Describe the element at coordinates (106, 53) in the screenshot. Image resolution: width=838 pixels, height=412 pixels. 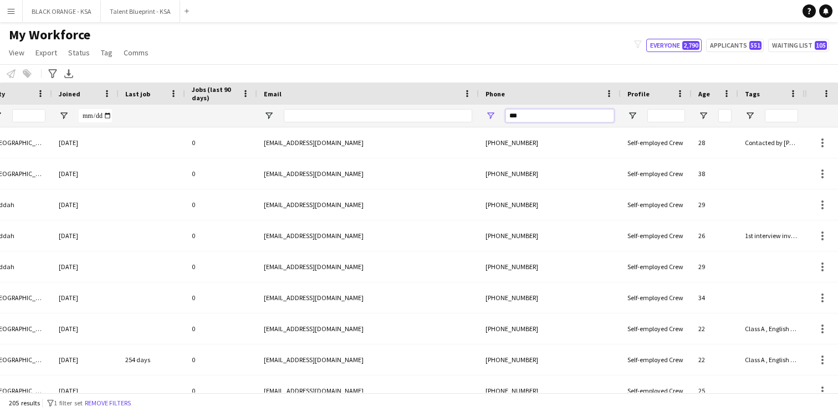
I see `a: Tag` at that location.